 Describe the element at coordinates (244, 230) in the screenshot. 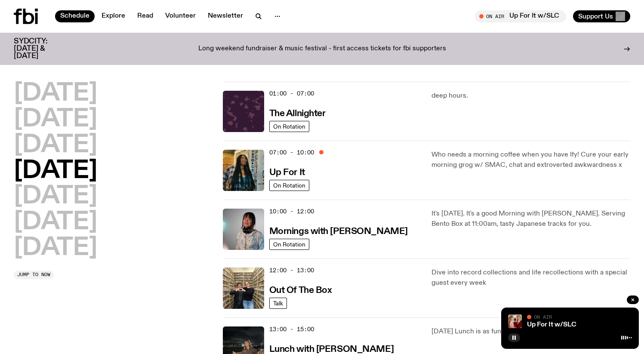

I see `a: Kana Frazer is smiling at the camera with her head tilted slightly to her left. She wears big bla...` at that location.